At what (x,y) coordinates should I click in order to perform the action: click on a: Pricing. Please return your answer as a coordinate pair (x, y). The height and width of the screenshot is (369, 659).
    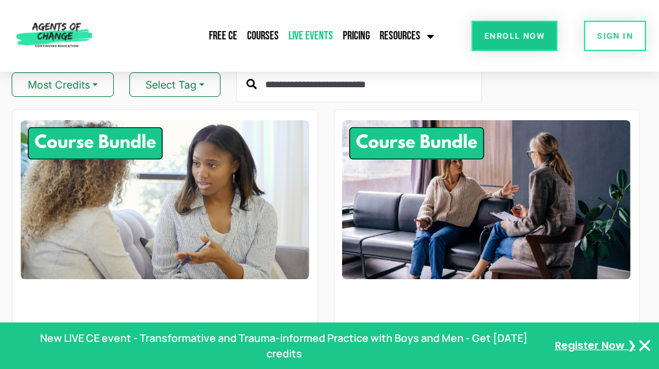
    Looking at the image, I should click on (356, 36).